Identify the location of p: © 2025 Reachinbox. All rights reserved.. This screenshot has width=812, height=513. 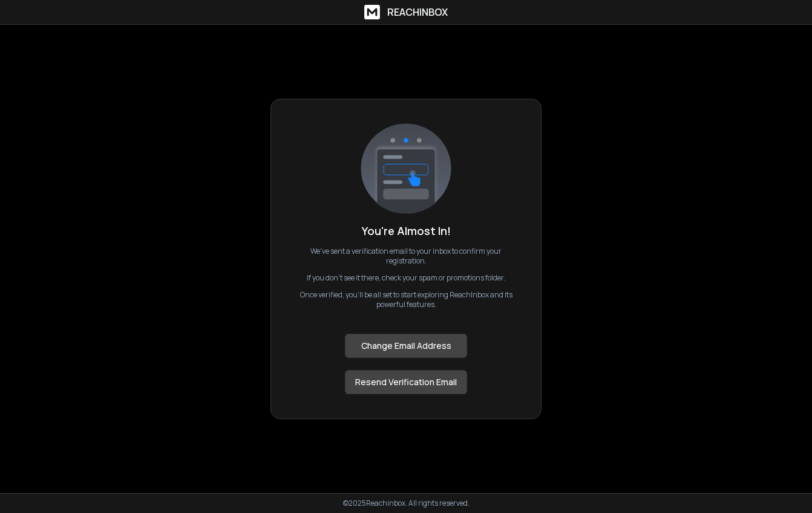
(406, 503).